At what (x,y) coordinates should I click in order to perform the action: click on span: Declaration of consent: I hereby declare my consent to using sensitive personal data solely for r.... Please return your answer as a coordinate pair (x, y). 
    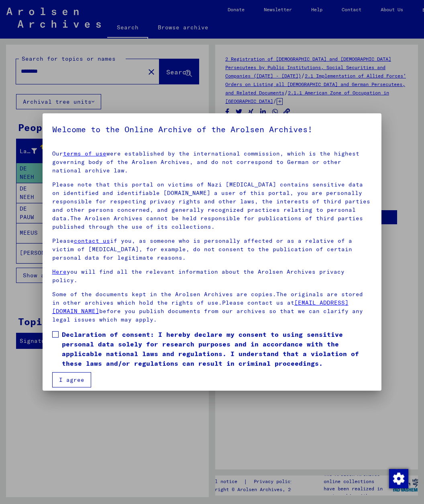
    Looking at the image, I should click on (216, 349).